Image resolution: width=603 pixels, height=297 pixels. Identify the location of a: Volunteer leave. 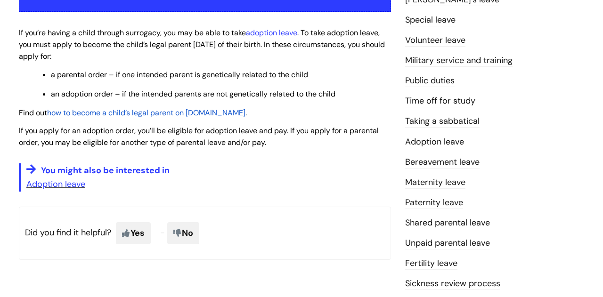
(435, 40).